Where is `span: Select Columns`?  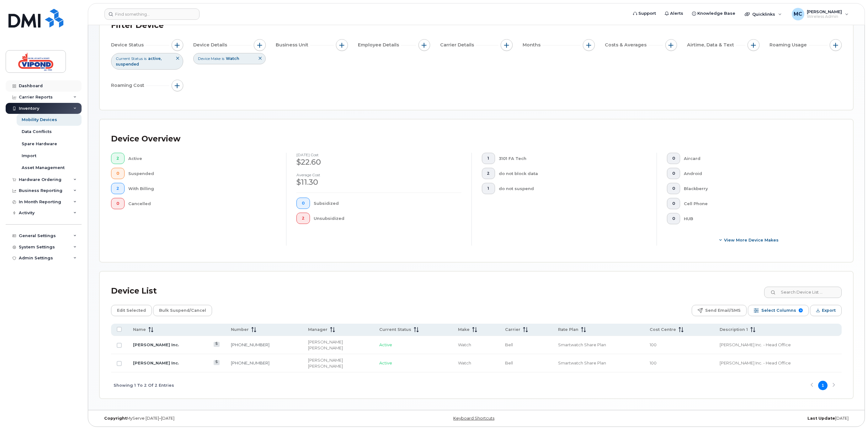 span: Select Columns is located at coordinates (779, 310).